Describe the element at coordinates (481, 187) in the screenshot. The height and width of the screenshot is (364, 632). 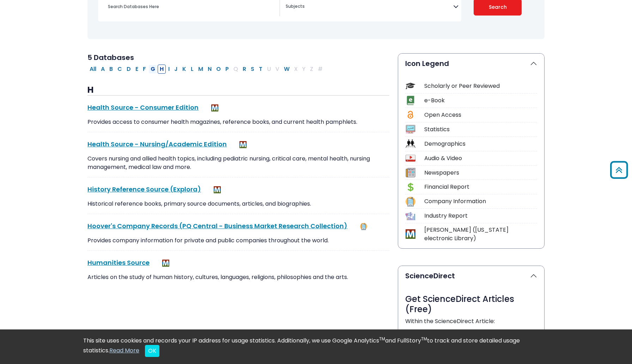
I see `div: Financial Report` at that location.